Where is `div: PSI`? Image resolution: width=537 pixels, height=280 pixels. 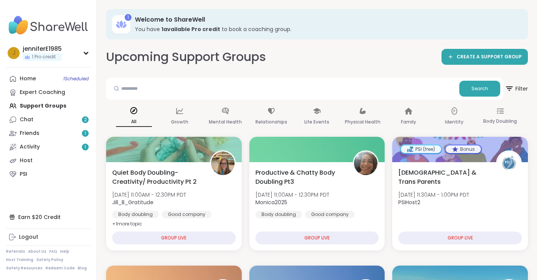 div: PSI is located at coordinates (23, 174).